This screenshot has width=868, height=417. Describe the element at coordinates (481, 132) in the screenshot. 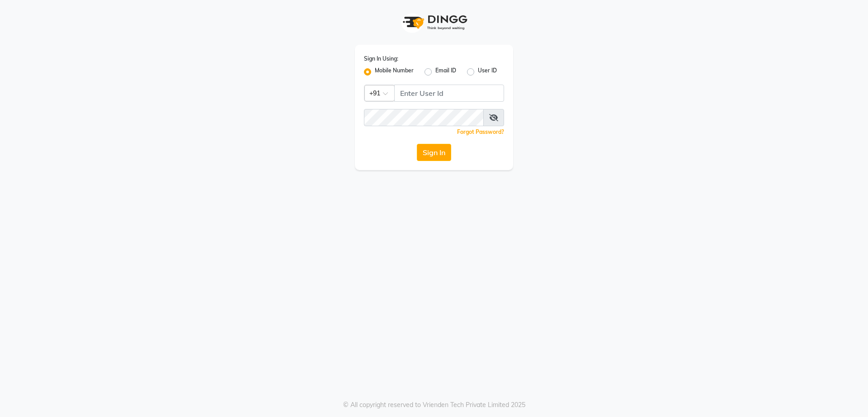

I see `a: Forgot Password?` at that location.